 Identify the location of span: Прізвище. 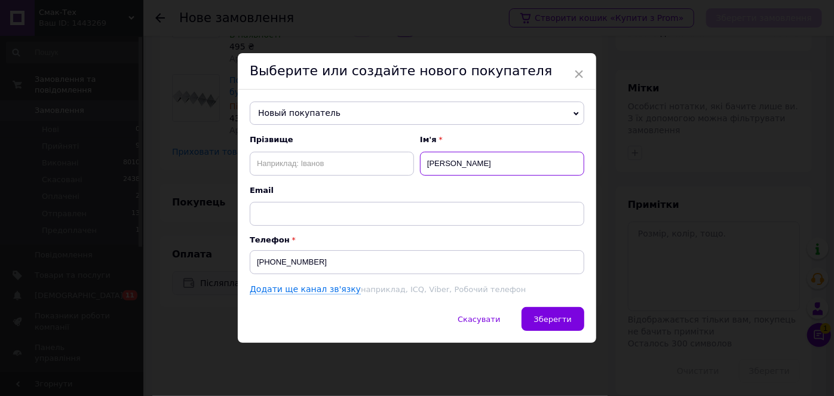
(332, 140).